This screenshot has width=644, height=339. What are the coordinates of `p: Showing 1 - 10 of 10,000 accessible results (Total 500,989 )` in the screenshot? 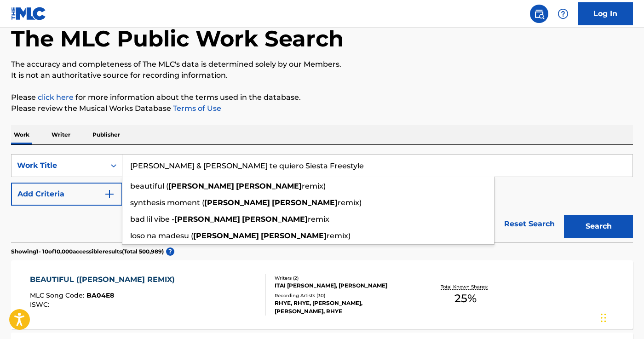 It's located at (87, 251).